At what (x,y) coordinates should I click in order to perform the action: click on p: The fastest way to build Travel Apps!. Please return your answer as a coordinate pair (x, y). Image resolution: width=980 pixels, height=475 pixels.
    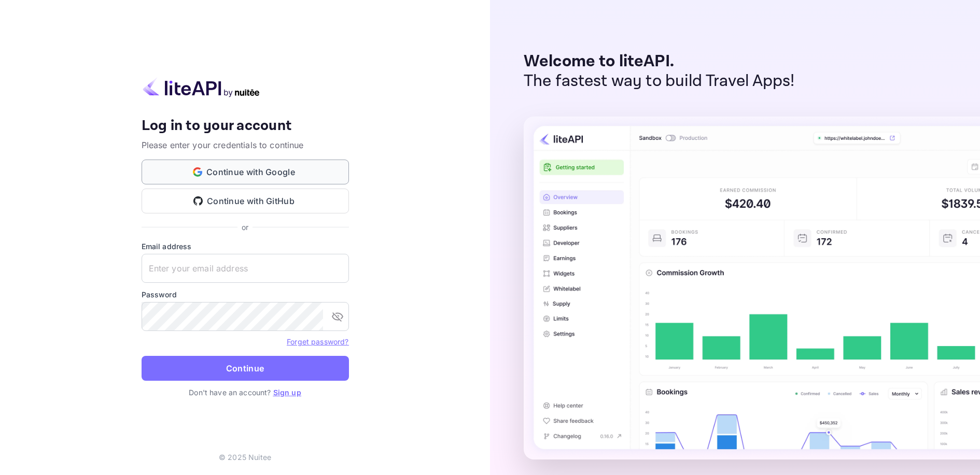
    Looking at the image, I should click on (659, 81).